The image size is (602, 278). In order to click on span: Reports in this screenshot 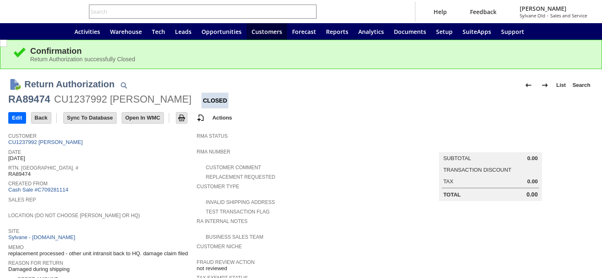, I will do `click(337, 31)`.